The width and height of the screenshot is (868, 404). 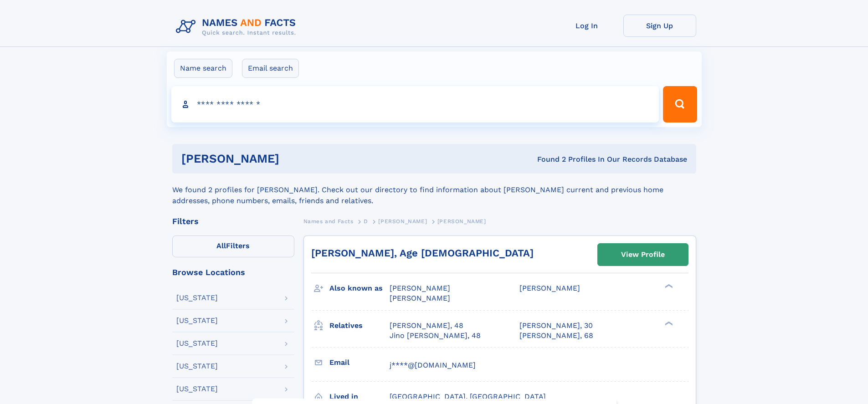 What do you see at coordinates (360, 288) in the screenshot?
I see `h3: Also known as` at bounding box center [360, 288].